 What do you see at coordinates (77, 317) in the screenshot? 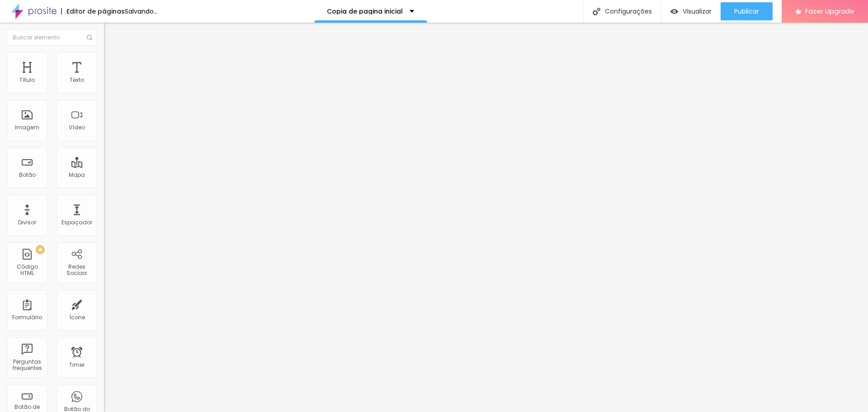
I see `div: Ícone` at bounding box center [77, 317].